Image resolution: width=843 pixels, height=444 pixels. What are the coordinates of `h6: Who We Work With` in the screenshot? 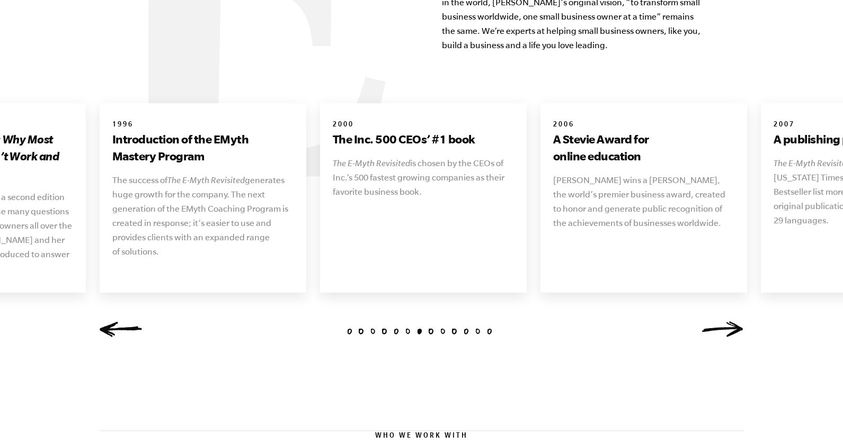 It's located at (422, 437).